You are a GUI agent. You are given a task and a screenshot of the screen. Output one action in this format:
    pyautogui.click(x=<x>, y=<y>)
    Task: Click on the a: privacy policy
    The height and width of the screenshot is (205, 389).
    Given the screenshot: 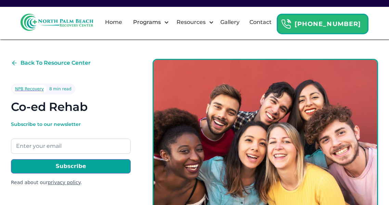 What is the action you would take?
    pyautogui.click(x=64, y=182)
    